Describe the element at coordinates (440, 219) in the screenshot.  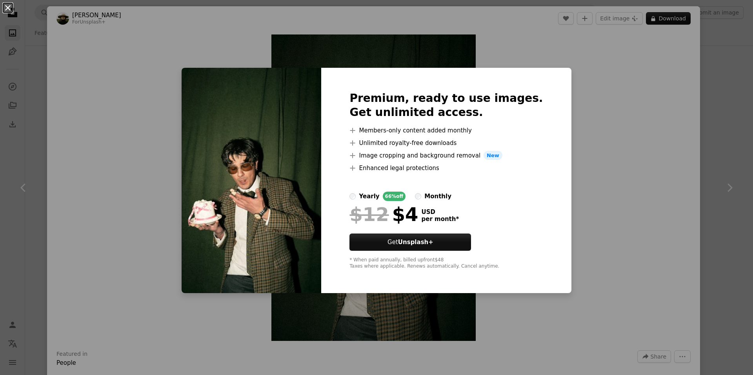
I see `span: per month *` at that location.